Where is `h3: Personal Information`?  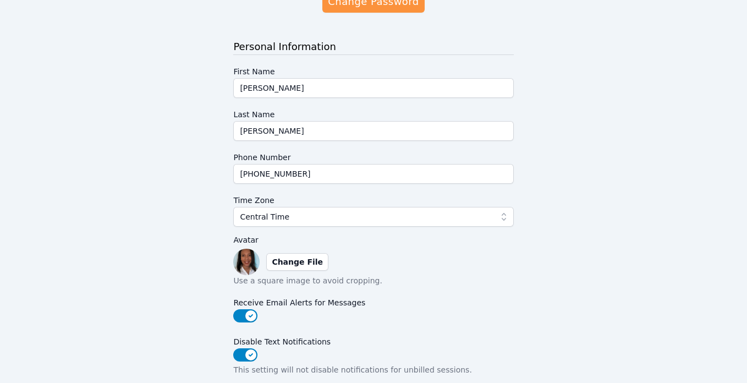
h3: Personal Information is located at coordinates (373, 47).